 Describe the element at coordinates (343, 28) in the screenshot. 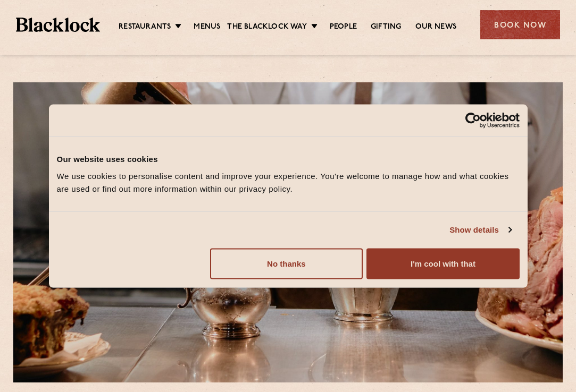

I see `a: People` at that location.